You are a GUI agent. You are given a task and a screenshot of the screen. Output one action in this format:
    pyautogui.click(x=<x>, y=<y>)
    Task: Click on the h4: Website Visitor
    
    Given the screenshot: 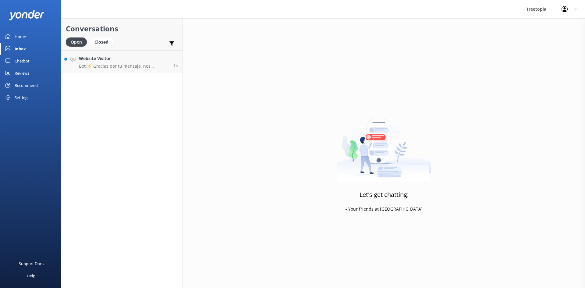 What is the action you would take?
    pyautogui.click(x=124, y=58)
    